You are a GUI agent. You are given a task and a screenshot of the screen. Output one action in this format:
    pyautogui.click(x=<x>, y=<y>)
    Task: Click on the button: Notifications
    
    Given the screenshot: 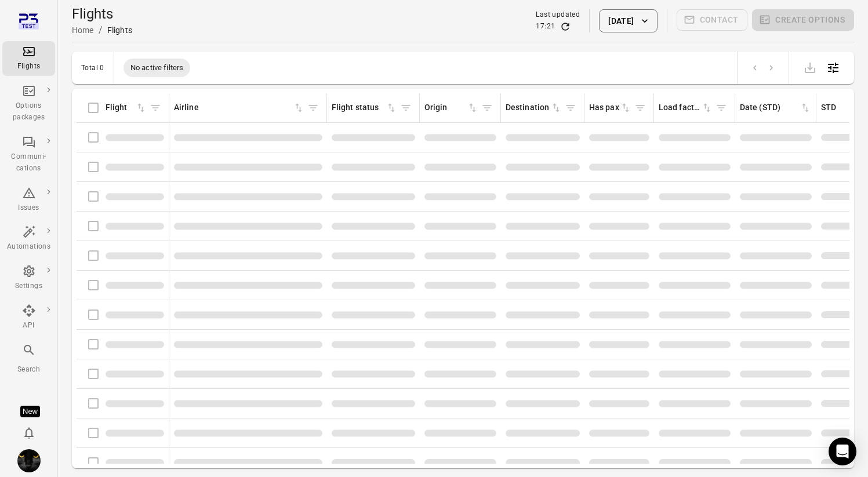 What is the action you would take?
    pyautogui.click(x=29, y=433)
    